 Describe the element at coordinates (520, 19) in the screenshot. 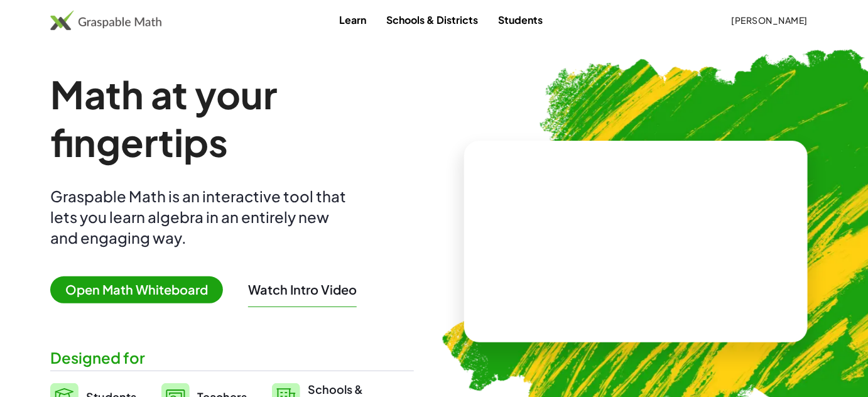

I see `a: Students` at that location.